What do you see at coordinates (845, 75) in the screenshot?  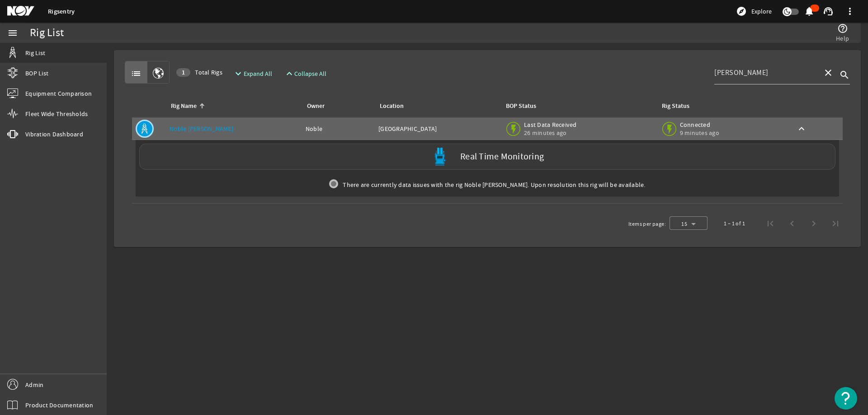 I see `i: search` at bounding box center [845, 75].